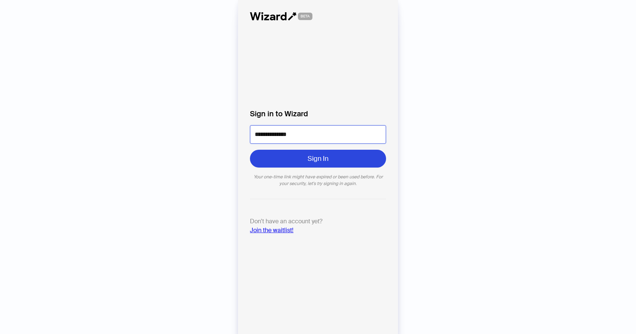 The width and height of the screenshot is (636, 334). What do you see at coordinates (318, 180) in the screenshot?
I see `div: Your one-time link might have expired or been used before. For your security, let's try signing i...` at bounding box center [318, 180].